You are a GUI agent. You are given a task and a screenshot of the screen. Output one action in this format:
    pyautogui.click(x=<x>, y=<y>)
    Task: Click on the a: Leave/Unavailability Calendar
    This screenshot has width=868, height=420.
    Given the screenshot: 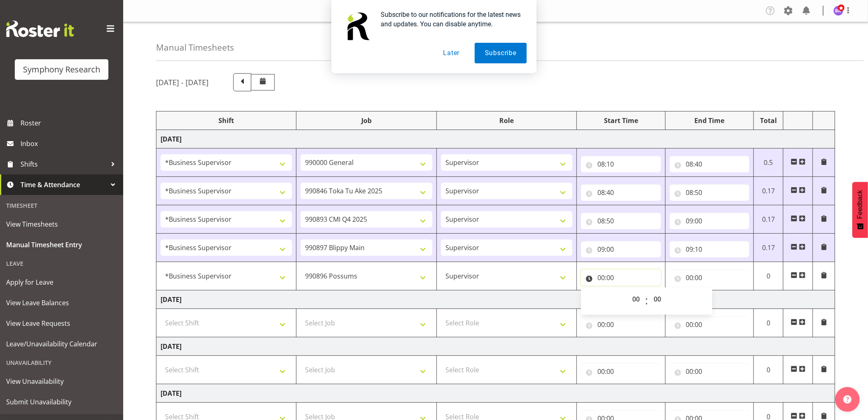 What is the action you would take?
    pyautogui.click(x=61, y=343)
    